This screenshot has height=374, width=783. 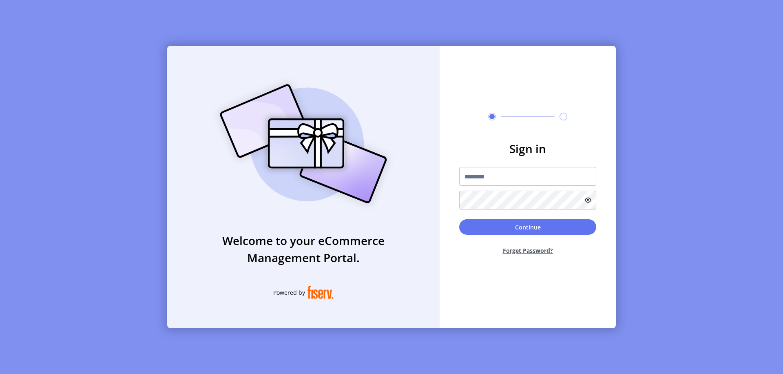 I want to click on button: Continue, so click(x=528, y=227).